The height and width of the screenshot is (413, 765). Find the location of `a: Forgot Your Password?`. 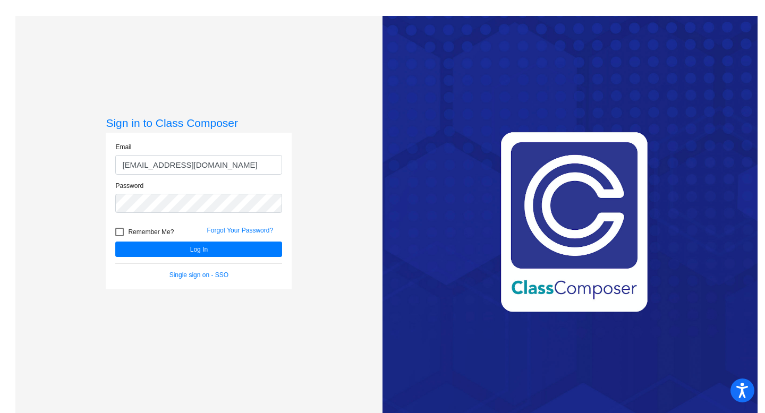

a: Forgot Your Password? is located at coordinates (240, 231).